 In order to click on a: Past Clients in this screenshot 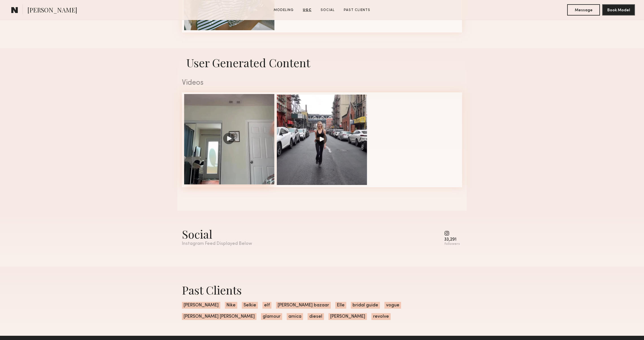, I will do `click(357, 10)`.